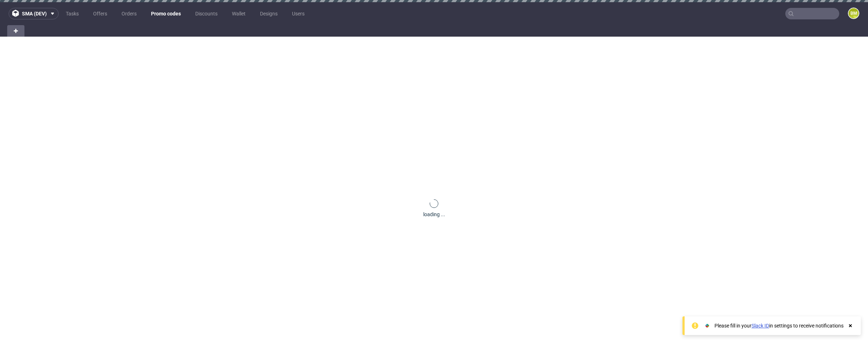  Describe the element at coordinates (761, 326) in the screenshot. I see `a: Slack ID` at that location.